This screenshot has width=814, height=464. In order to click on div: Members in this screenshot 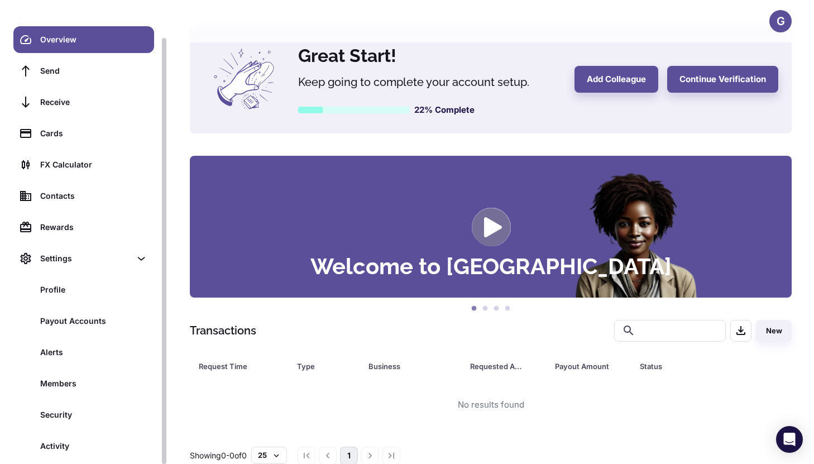, I will do `click(94, 383)`.